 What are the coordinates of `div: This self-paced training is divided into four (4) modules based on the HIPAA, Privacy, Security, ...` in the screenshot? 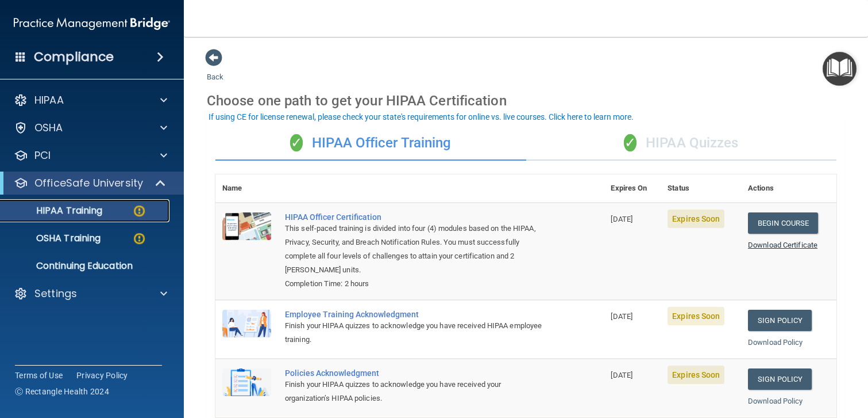 It's located at (416, 249).